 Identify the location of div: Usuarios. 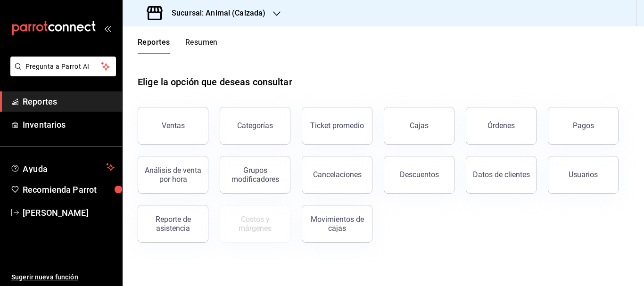
(583, 175).